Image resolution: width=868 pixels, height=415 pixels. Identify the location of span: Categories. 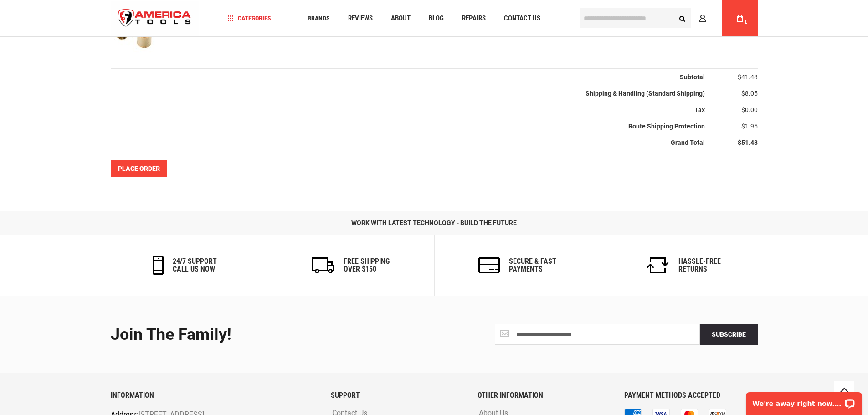
(250, 19).